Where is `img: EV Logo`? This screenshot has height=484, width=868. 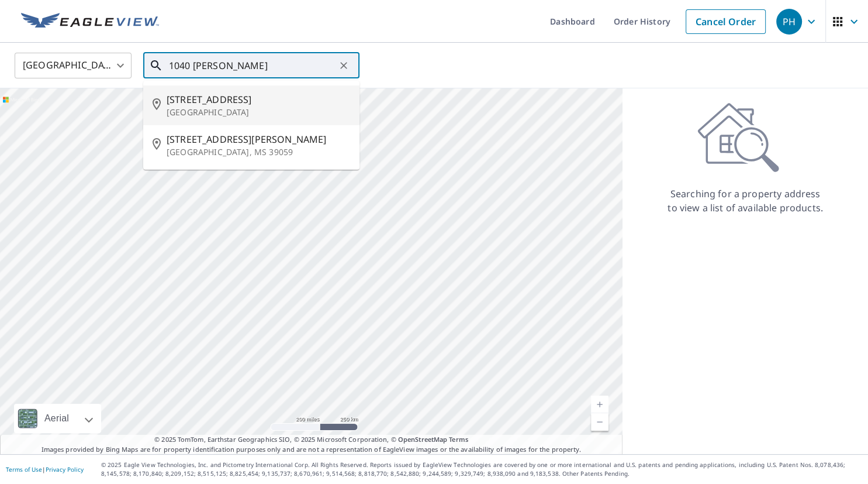
img: EV Logo is located at coordinates (90, 22).